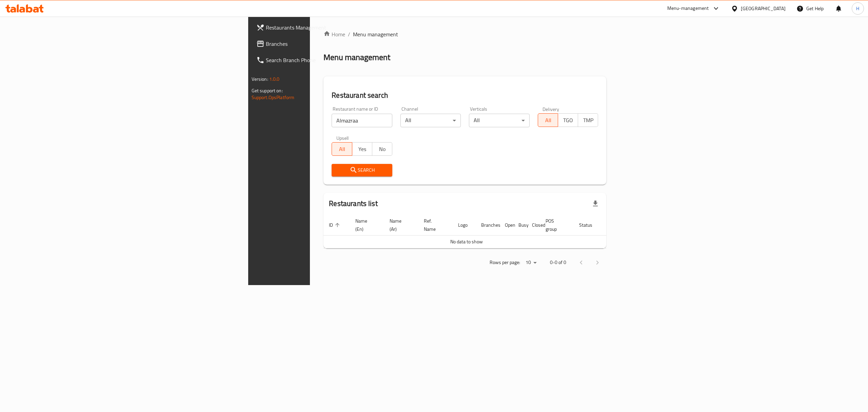 This screenshot has width=868, height=412. Describe the element at coordinates (327, 28) in the screenshot. I see `span: Restaurants Management` at that location.